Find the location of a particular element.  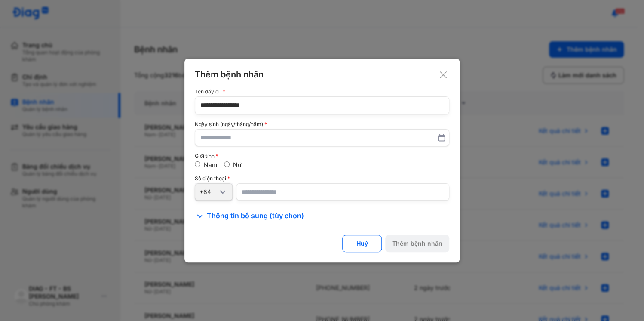

label: Nữ is located at coordinates (237, 164).